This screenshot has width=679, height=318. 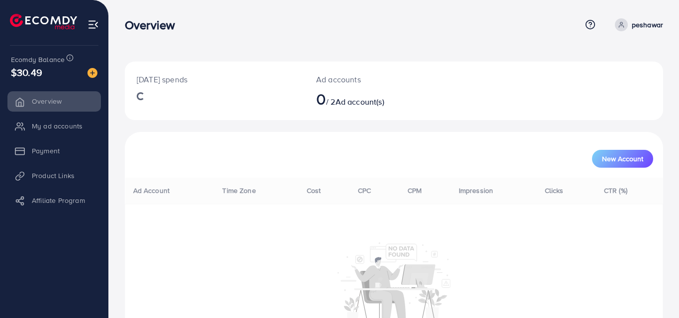 What do you see at coordinates (321, 99) in the screenshot?
I see `span: 0` at bounding box center [321, 99].